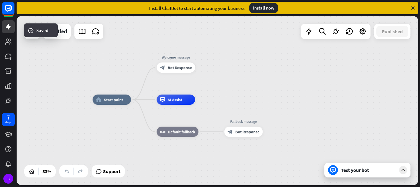 The width and height of the screenshot is (420, 187). Describe the element at coordinates (243, 121) in the screenshot. I see `div: Fallback message` at that location.